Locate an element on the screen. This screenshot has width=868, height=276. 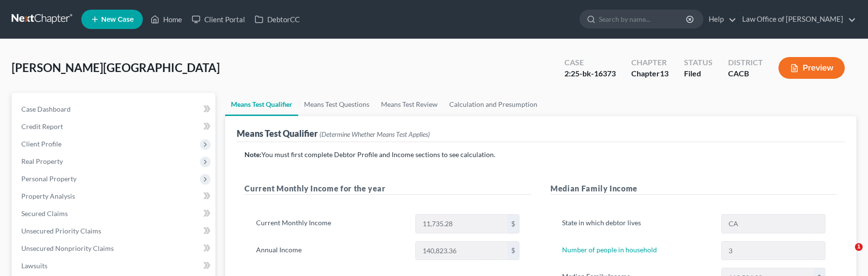
input: State is located at coordinates (773, 224).